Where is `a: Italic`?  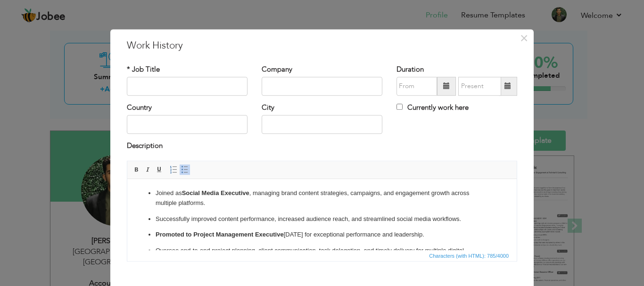 a: Italic is located at coordinates (148, 170).